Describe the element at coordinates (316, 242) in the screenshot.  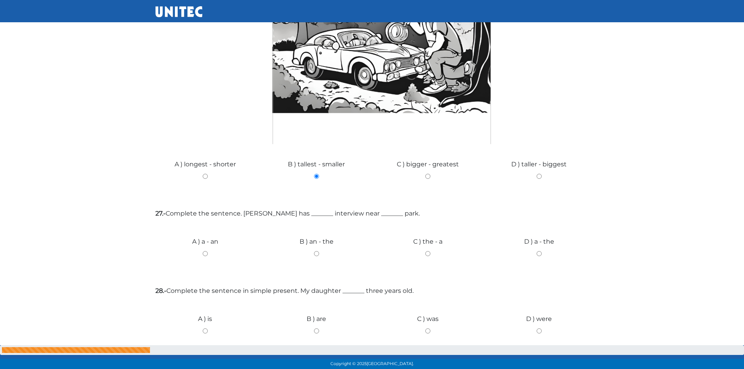
I see `label: B ) an - the` at that location.